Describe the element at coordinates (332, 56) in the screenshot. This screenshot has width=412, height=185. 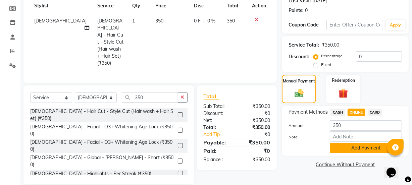
I see `label: Percentage` at that location.